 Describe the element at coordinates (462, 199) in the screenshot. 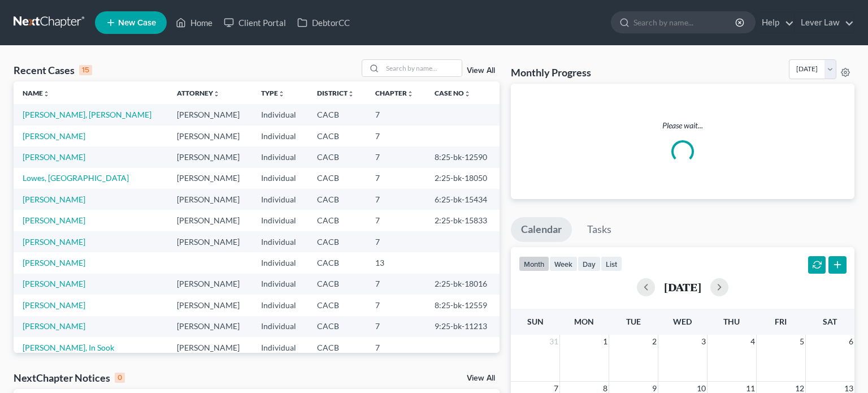

I see `td: 6:25-bk-15434` at that location.